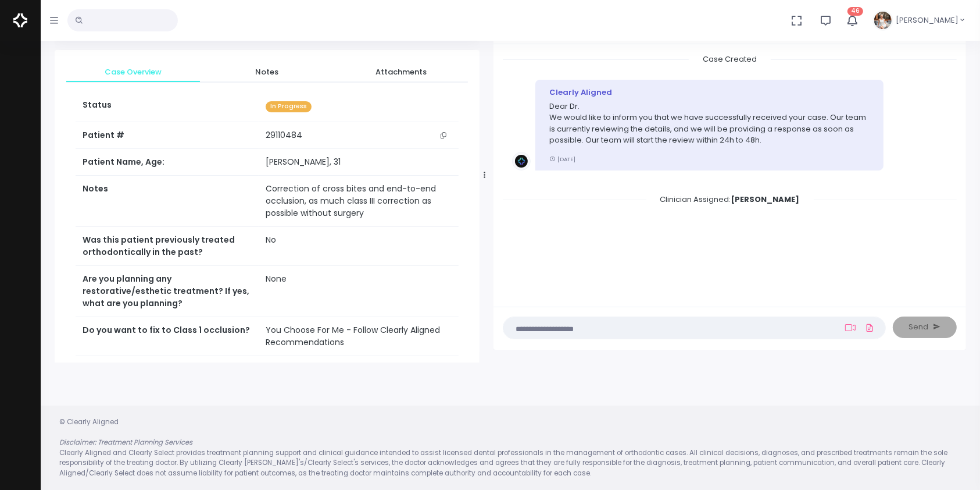 This screenshot has height=490, width=980. I want to click on td: Correction of cross bites and end-to-end occlusion, as much class III correction as possible with..., so click(359, 201).